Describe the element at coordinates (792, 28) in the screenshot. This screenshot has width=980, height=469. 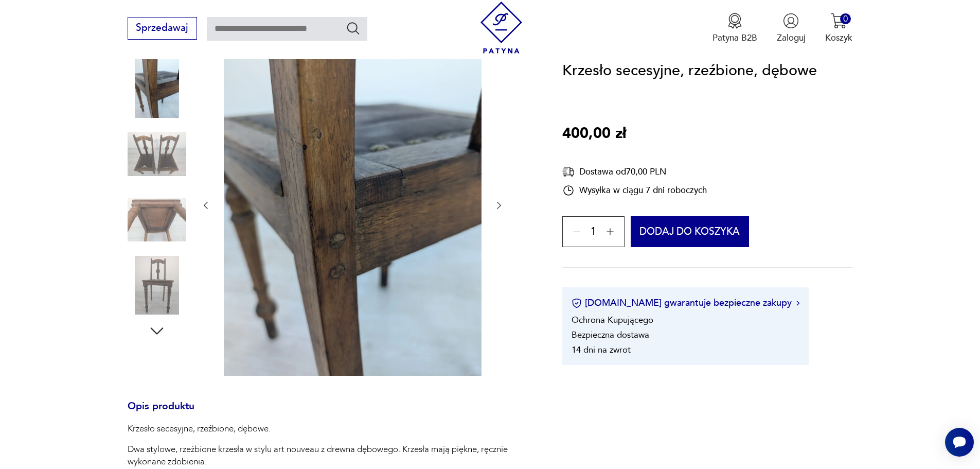
I see `button: Zaloguj` at that location.